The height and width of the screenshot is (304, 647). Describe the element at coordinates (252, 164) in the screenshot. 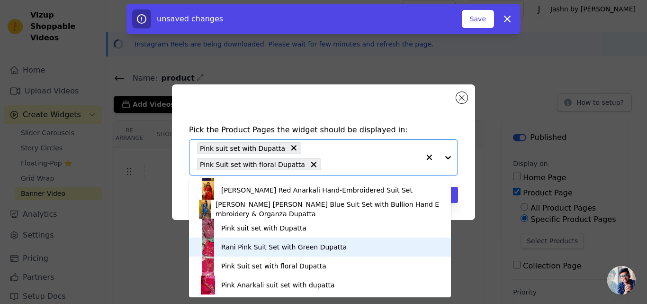

I see `span: Pink Suit set with floral Dupatta` at that location.